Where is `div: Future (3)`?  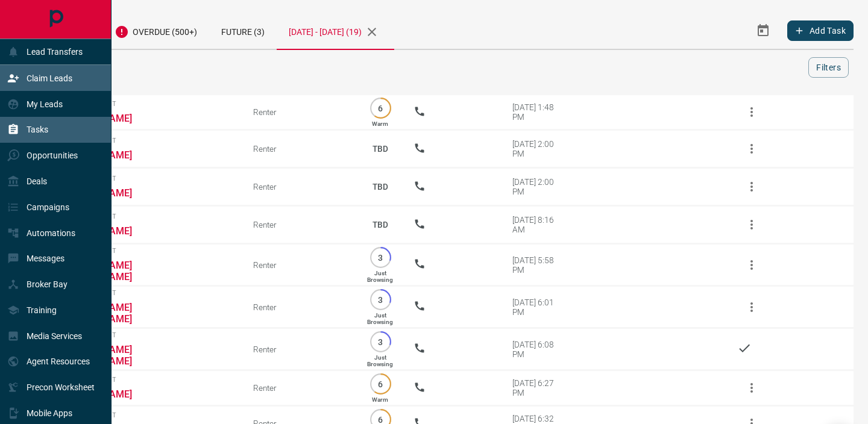 div: Future (3) is located at coordinates (243, 30).